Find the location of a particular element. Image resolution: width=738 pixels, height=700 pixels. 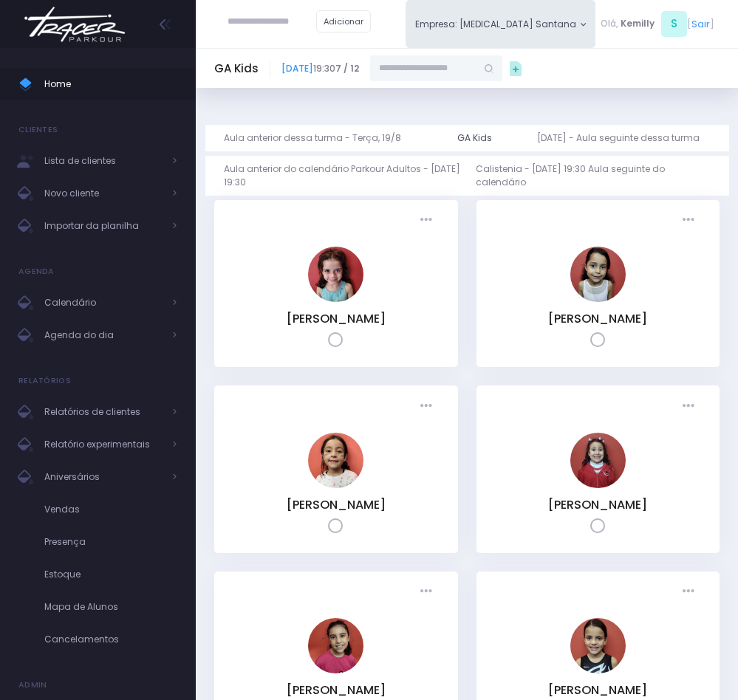

a: Maria Clara Giglio Correa is located at coordinates (335, 670).